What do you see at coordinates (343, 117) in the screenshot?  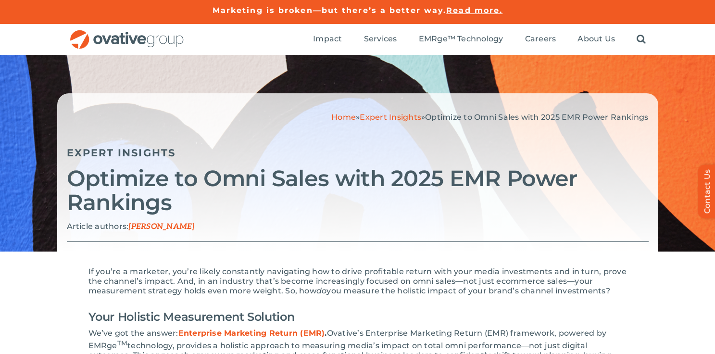 I see `a: Home` at bounding box center [343, 117].